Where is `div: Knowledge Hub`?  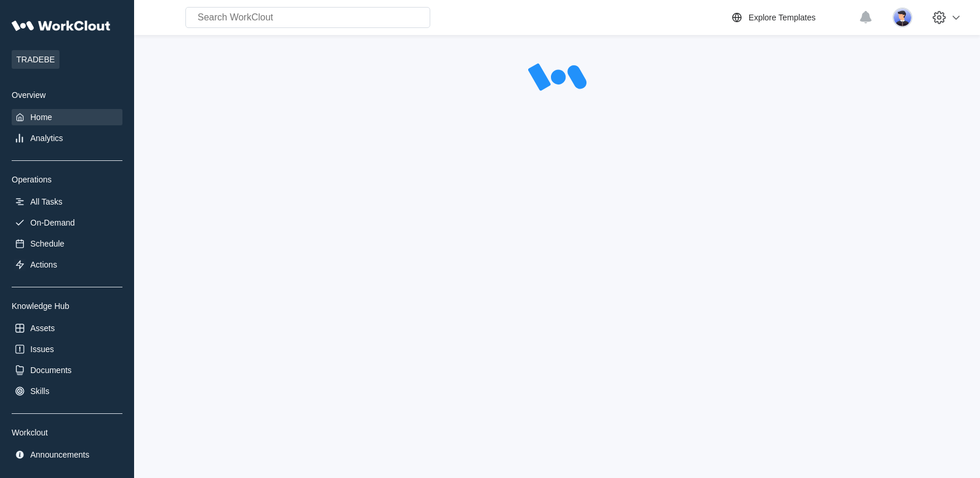 div: Knowledge Hub is located at coordinates (67, 306).